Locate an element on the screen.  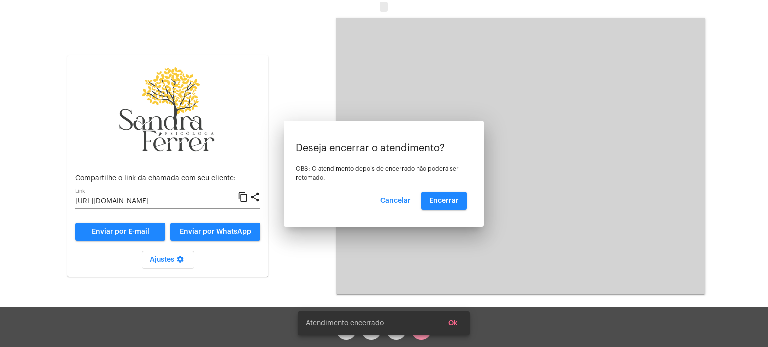
mat-icon: content_copy is located at coordinates (243, 197).